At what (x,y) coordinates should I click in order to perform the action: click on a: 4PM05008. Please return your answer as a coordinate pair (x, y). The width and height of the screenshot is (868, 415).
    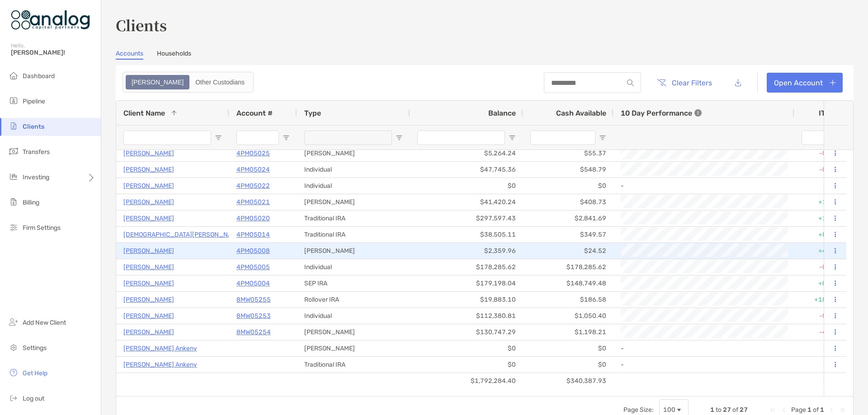
    Looking at the image, I should click on (253, 251).